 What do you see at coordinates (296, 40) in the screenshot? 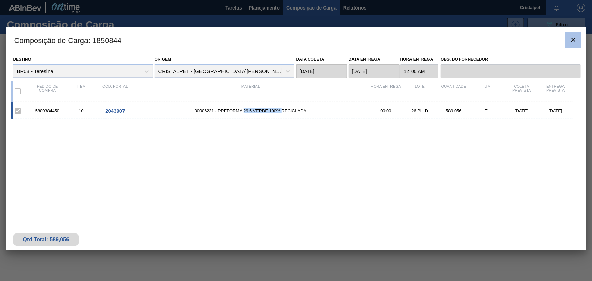
I see `h3: Composição de Carga : 1850844` at bounding box center [296, 40].